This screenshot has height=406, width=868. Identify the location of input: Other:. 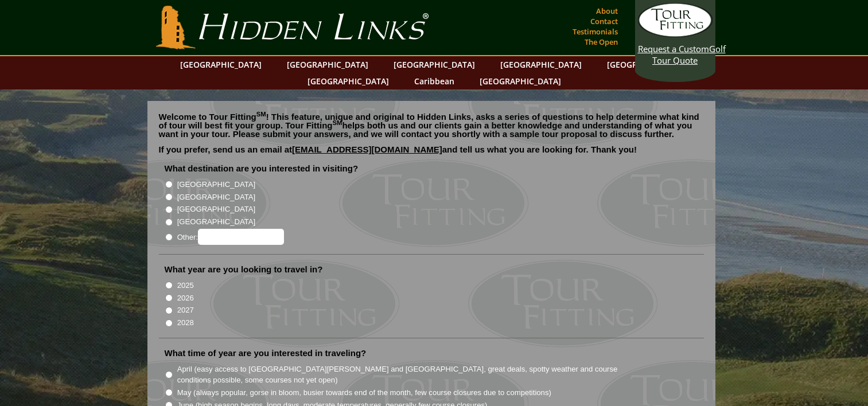
(241, 237).